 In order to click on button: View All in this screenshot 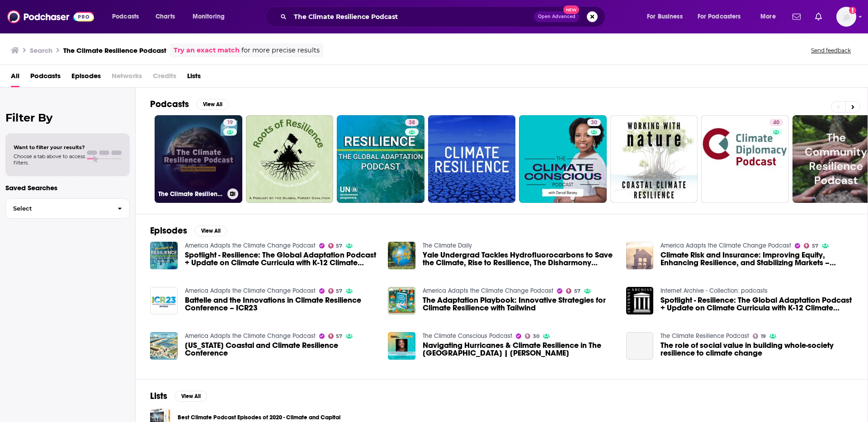, I will do `click(210, 231)`.